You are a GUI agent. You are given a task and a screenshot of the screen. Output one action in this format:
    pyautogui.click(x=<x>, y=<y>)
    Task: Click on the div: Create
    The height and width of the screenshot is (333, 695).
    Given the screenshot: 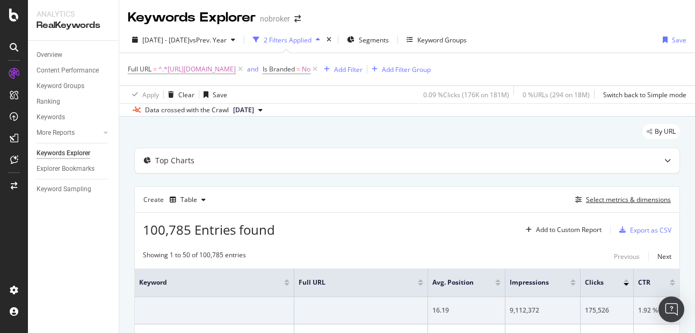 What is the action you would take?
    pyautogui.click(x=177, y=200)
    